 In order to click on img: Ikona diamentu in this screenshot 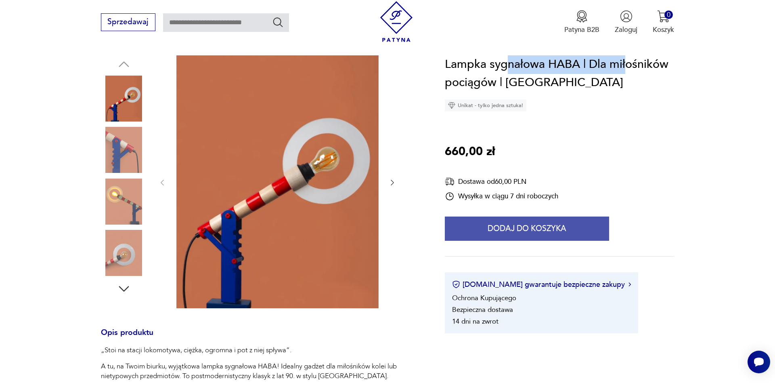, I will do `click(452, 105)`.